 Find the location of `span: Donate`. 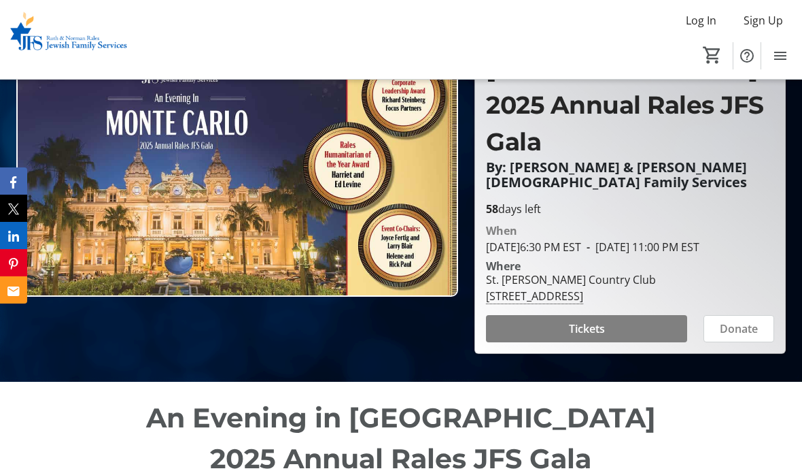

span: Donate is located at coordinates (739, 328).